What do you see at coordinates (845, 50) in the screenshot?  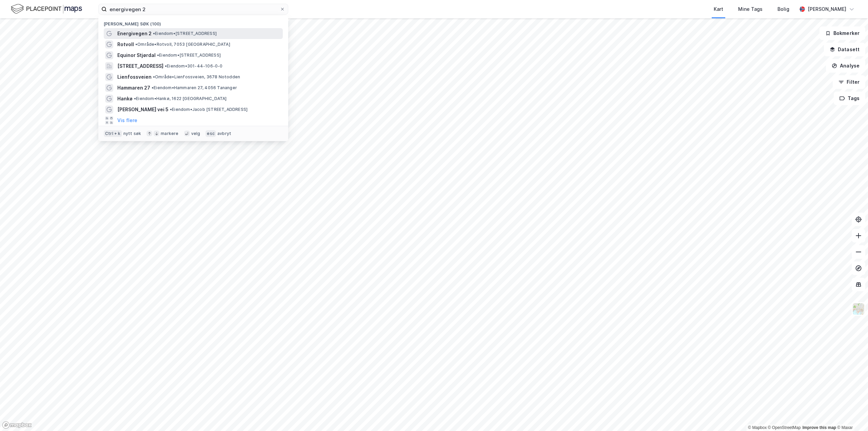 I see `button: Datasett` at bounding box center [845, 50].